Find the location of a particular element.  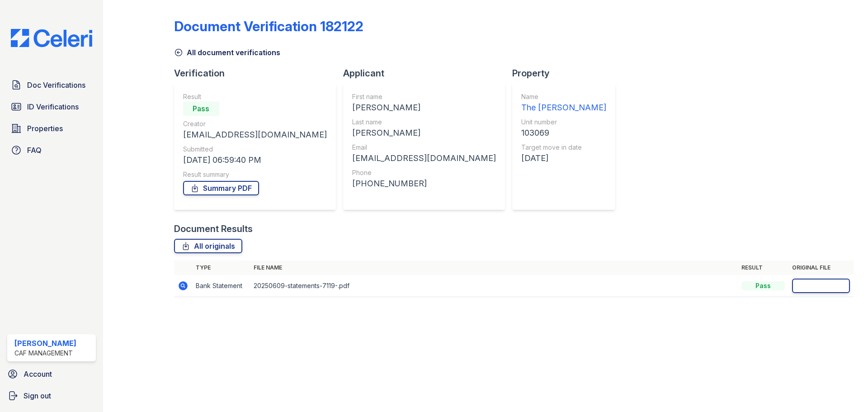

a: Doc Verifications is located at coordinates (51, 85).